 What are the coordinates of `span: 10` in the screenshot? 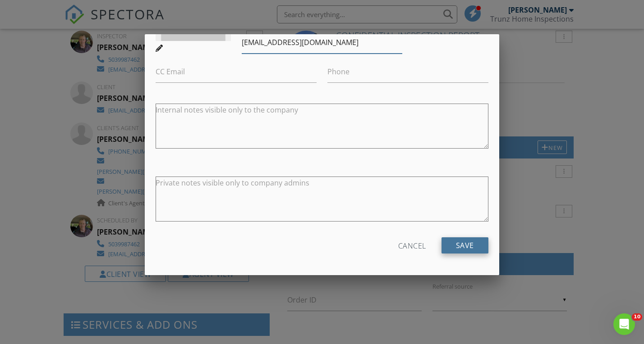 It's located at (637, 317).